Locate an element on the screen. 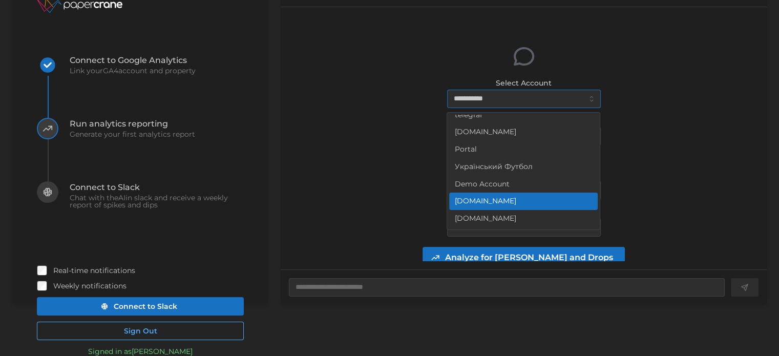 Image resolution: width=779 pixels, height=356 pixels. span: Generate your first analytics report is located at coordinates (132, 134).